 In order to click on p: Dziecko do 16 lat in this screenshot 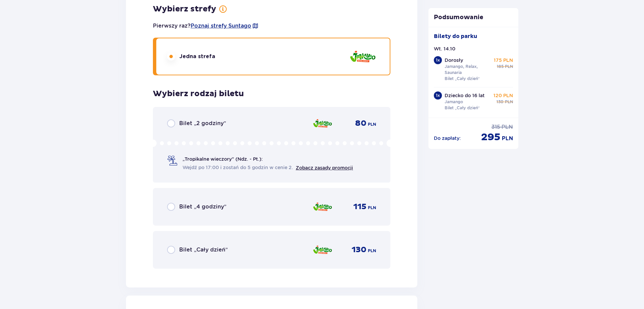, I will do `click(464, 96)`.